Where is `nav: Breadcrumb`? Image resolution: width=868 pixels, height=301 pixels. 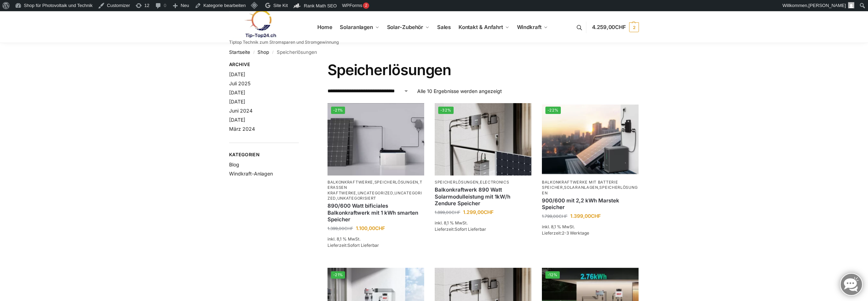
nav: Breadcrumb is located at coordinates (434, 52).